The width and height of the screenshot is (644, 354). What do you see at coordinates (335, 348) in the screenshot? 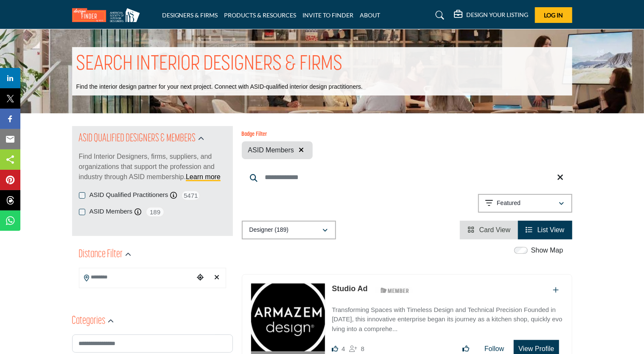
I see `i: Likes` at bounding box center [335, 348].